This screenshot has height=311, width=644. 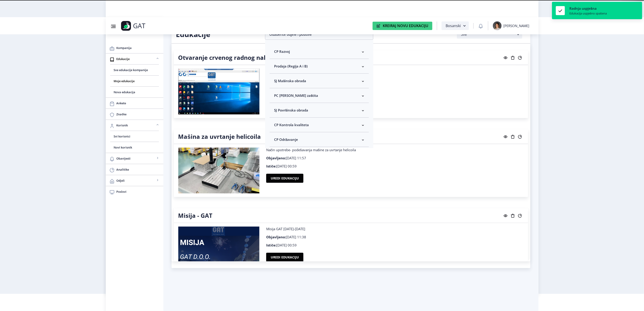 I want to click on span: SJ Površinska obrada, so click(x=291, y=110).